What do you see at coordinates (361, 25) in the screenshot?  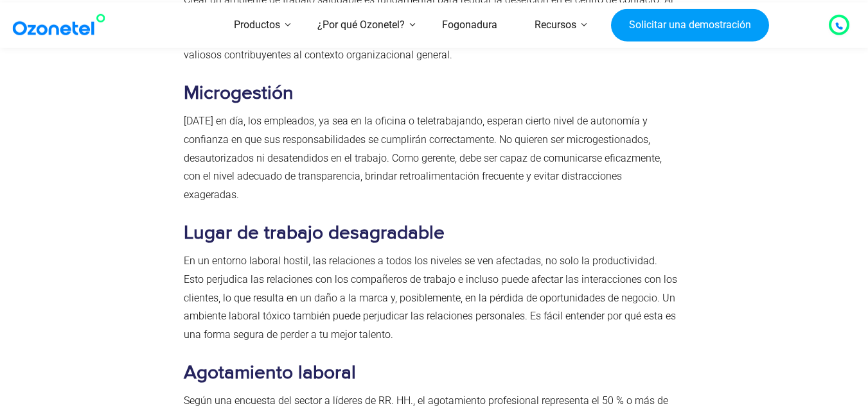 I see `font: ¿Por qué Ozonetel?` at bounding box center [361, 25].